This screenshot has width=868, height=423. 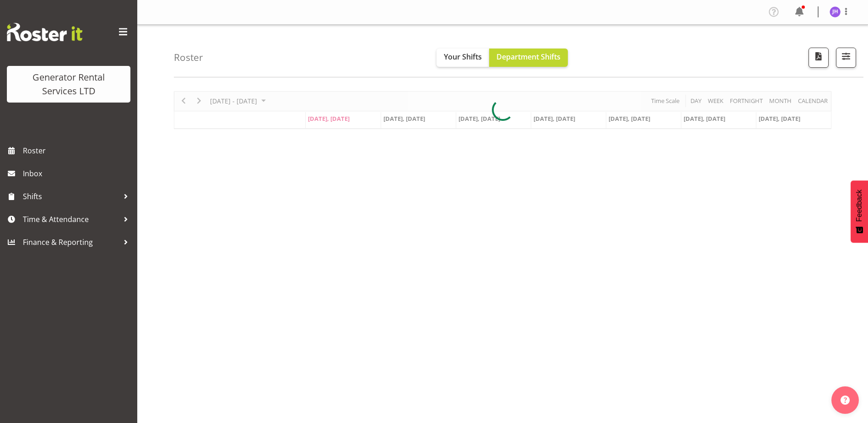 What do you see at coordinates (45, 32) in the screenshot?
I see `img: Rosterit website logo` at bounding box center [45, 32].